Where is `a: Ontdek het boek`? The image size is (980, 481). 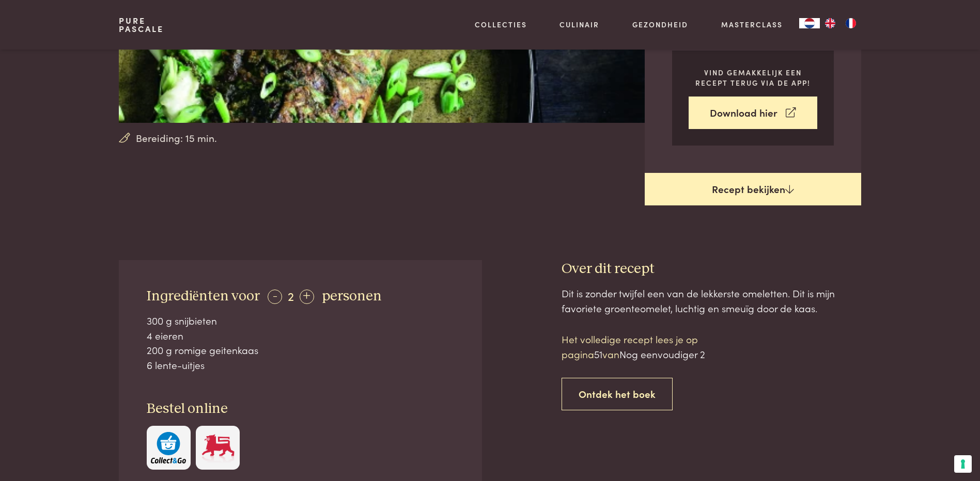
a: Ontdek het boek is located at coordinates (617, 394).